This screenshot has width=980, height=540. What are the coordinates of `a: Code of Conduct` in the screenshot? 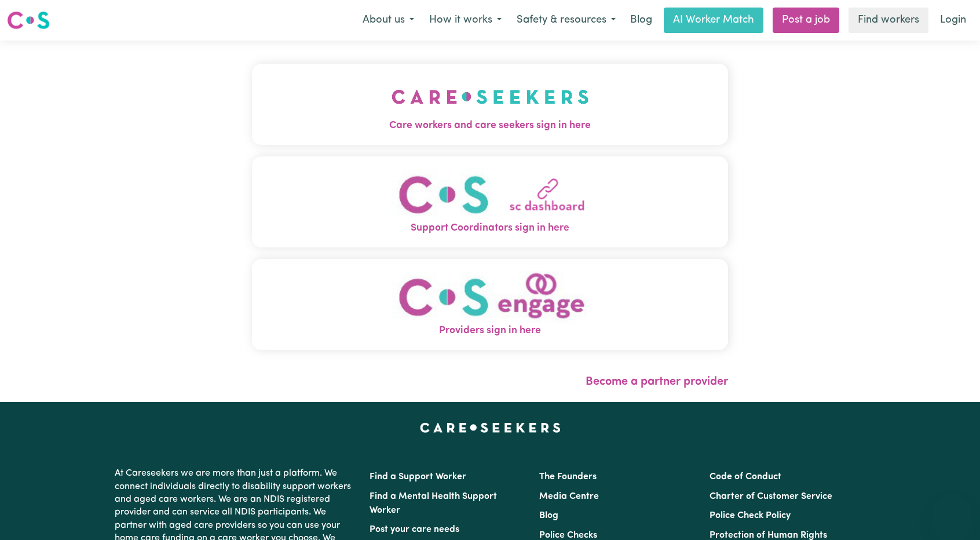 It's located at (745, 477).